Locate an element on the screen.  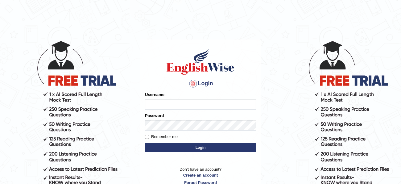
label: Password is located at coordinates (154, 115).